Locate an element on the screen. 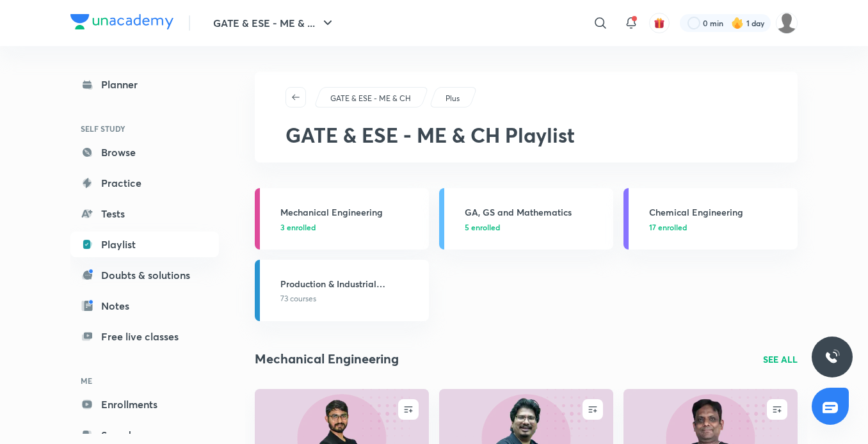  p: Plus is located at coordinates (452, 98).